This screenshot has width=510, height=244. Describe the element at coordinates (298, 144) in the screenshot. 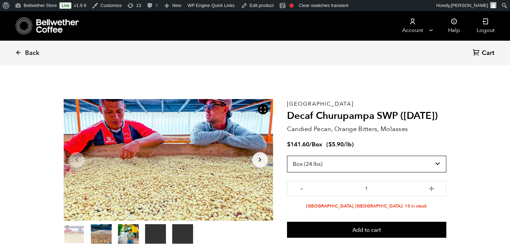

I see `bdi: 141.60` at that location.